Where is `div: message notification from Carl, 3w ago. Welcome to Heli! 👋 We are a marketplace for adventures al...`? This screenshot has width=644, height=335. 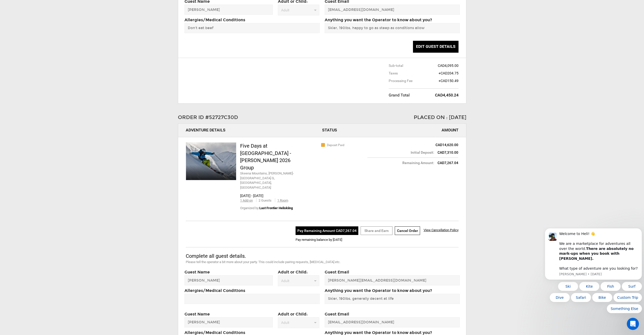 div: message notification from Carl, 3w ago. Welcome to Heli! 👋 We are a marketplace for adventures al... is located at coordinates (51, 27).